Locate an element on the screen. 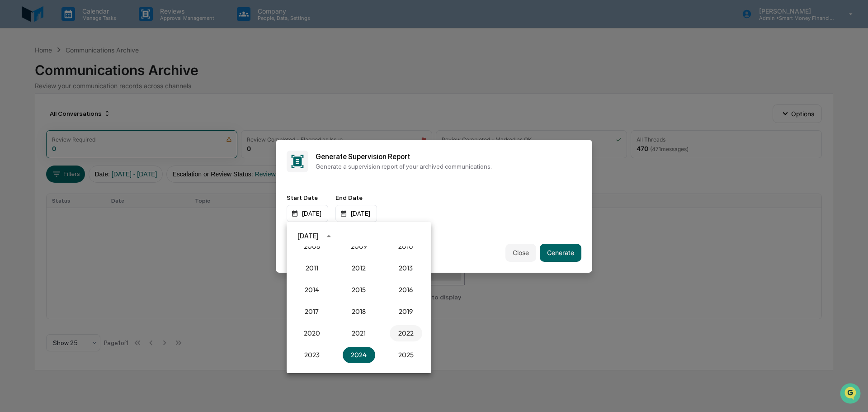 The width and height of the screenshot is (868, 412). span: Data Lookup is located at coordinates (37, 136).